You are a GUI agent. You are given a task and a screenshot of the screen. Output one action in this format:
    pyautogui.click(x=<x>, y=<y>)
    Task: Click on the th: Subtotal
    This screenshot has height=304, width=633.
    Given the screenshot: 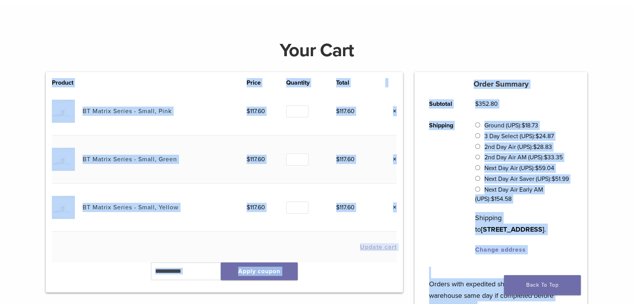 What is the action you would take?
    pyautogui.click(x=443, y=104)
    